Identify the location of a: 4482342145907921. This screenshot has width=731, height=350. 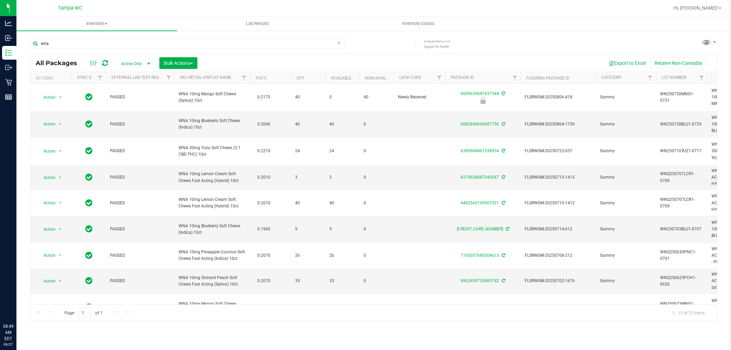
(480, 203).